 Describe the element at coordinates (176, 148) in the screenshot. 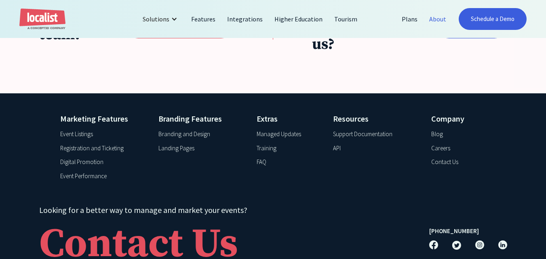

I see `div: Landing Pages` at that location.